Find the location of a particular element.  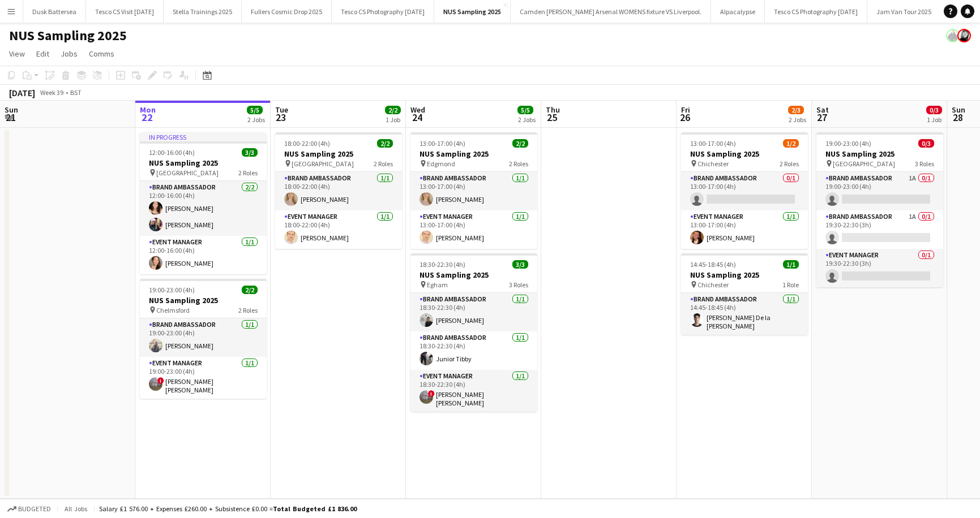

app-user-avatar: Danielle Ferguson is located at coordinates (953, 36).